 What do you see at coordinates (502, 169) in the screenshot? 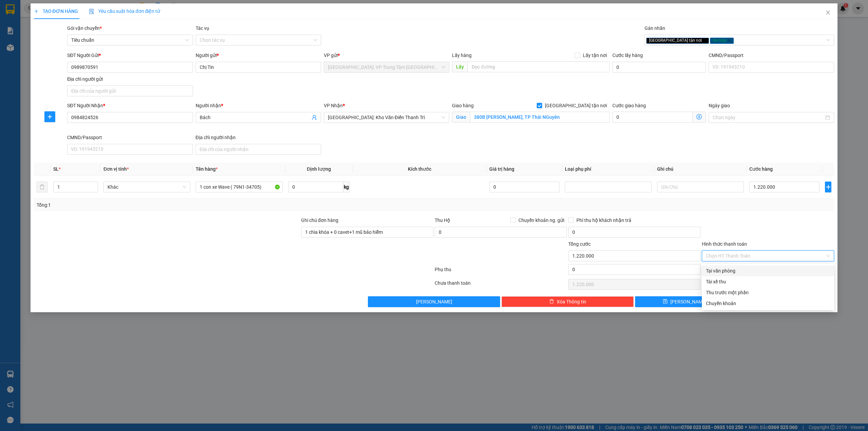
I see `span: Giá trị hàng` at bounding box center [502, 169].